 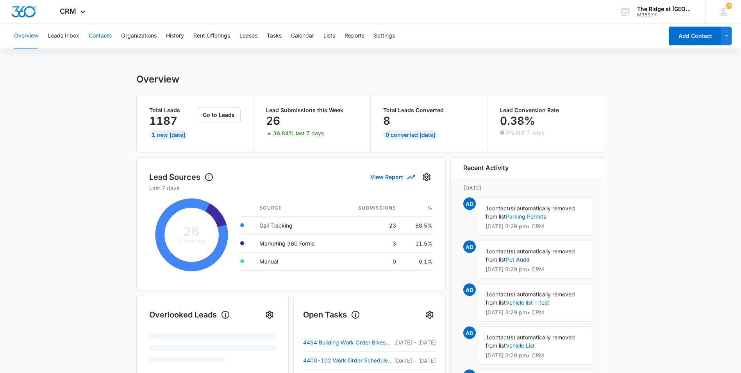 What do you see at coordinates (296, 243) in the screenshot?
I see `td: Marketing 360 Forms` at bounding box center [296, 243].